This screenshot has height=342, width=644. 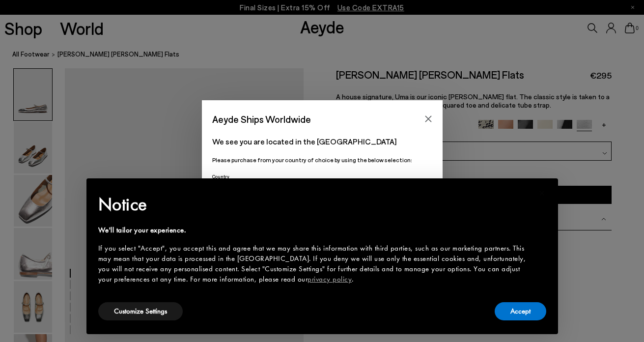 I want to click on button: Close this notice, so click(x=542, y=193).